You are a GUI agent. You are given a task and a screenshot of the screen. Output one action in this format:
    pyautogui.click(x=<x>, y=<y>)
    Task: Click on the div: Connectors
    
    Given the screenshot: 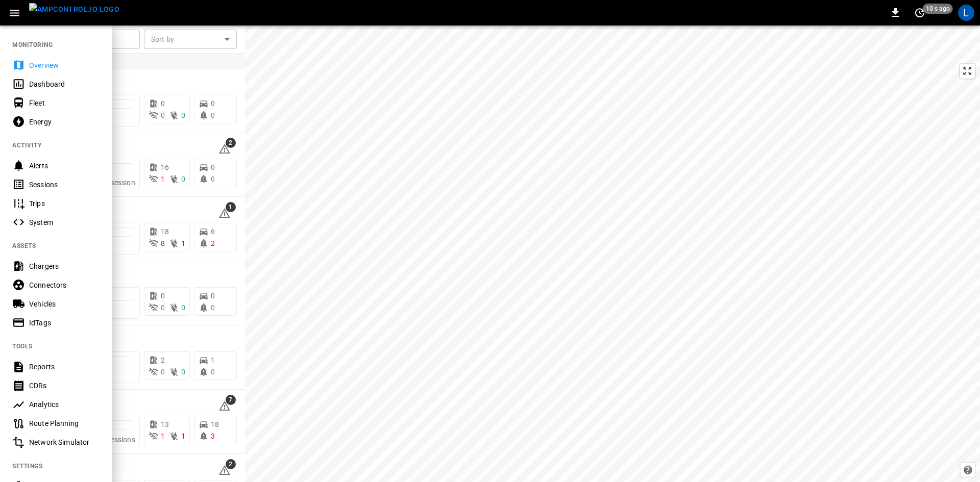 What is the action you would take?
    pyautogui.click(x=64, y=285)
    